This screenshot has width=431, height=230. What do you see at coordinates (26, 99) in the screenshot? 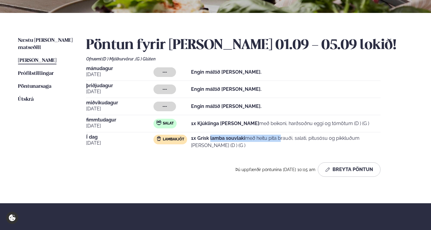
I see `span: Útskrá` at bounding box center [26, 99].